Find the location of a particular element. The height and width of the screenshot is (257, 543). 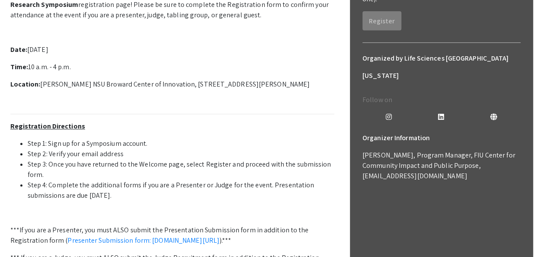

strong: Time: is located at coordinates (19, 67).